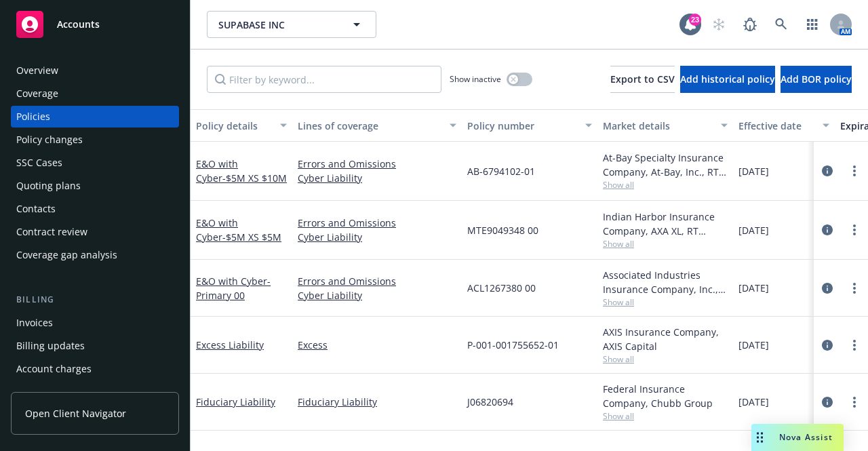 This screenshot has width=868, height=451. I want to click on span: Open Client Navigator, so click(76, 413).